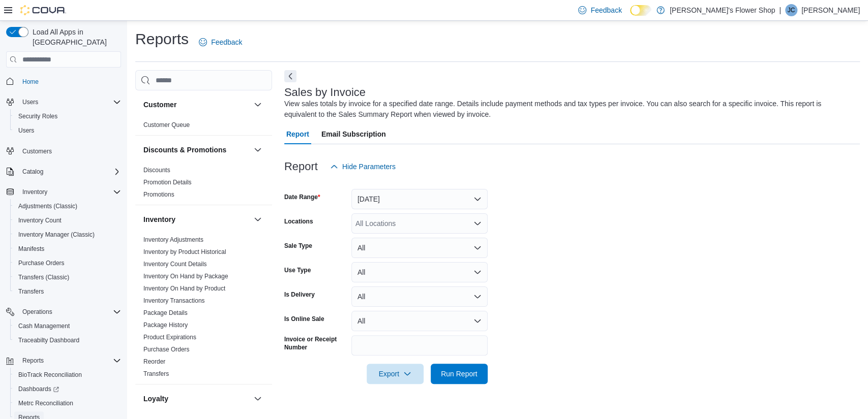 The image size is (868, 419). I want to click on label: Locations, so click(298, 221).